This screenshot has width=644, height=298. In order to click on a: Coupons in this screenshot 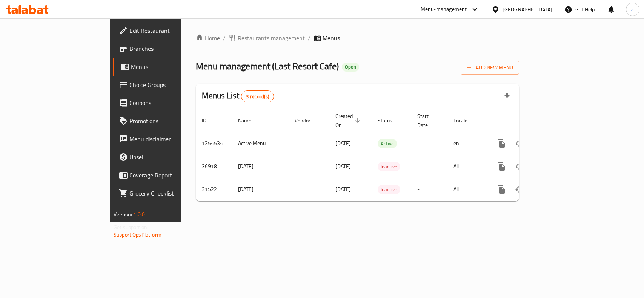, I will do `click(165, 103)`.